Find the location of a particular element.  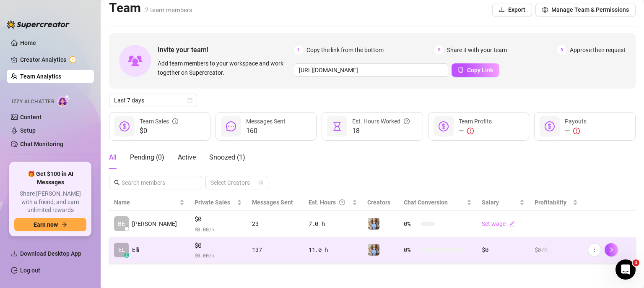

span: Download Desktop App is located at coordinates (51, 253).